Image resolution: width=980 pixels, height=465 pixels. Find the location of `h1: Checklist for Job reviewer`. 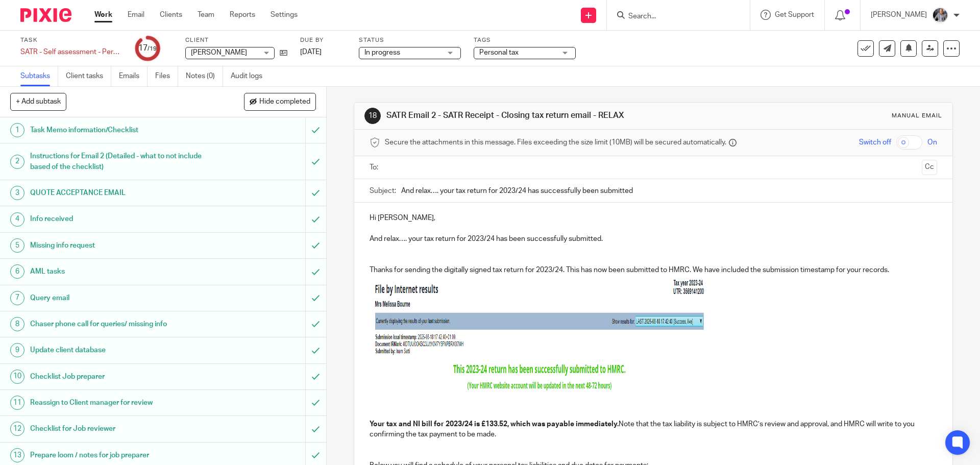

h1: Checklist for Job reviewer is located at coordinates (118, 429).